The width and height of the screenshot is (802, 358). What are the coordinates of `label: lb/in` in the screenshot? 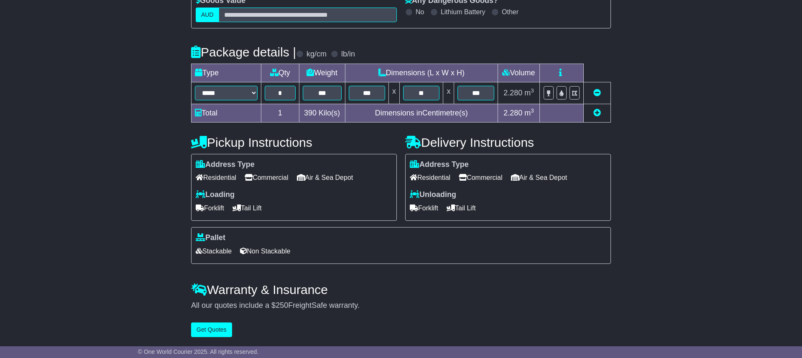 It's located at (348, 54).